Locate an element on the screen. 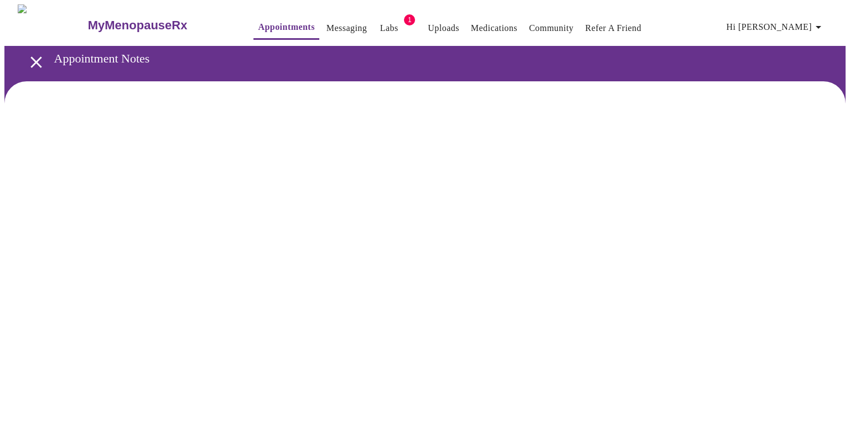 The height and width of the screenshot is (426, 850). a: Appointments is located at coordinates (286, 27).